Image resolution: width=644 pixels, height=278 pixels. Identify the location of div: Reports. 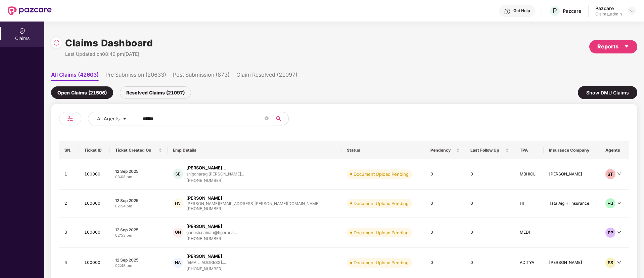
(613, 47).